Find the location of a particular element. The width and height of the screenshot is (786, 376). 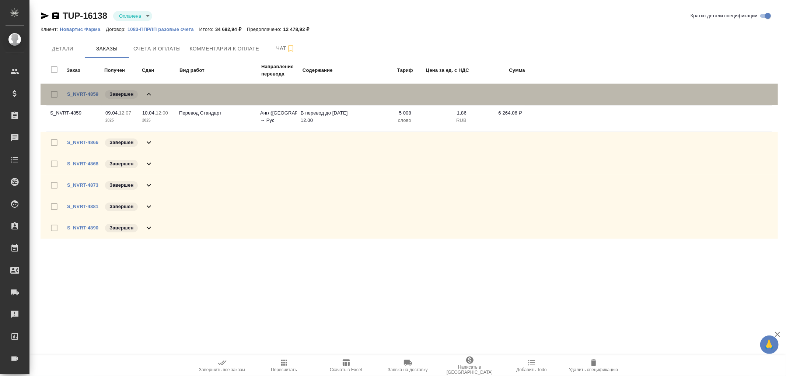

div: S_NVRT-4873Завершен is located at coordinates (409, 185).